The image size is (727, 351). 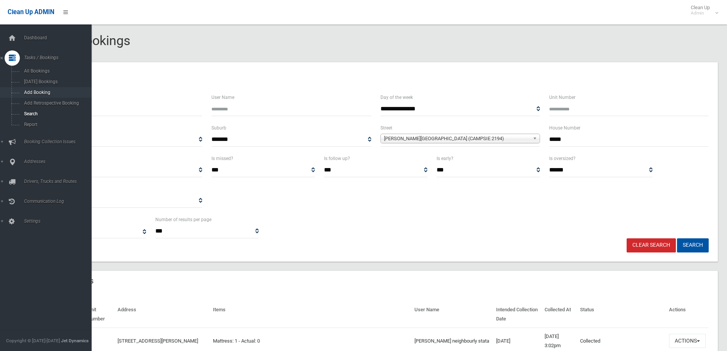 What do you see at coordinates (223, 97) in the screenshot?
I see `label: User Name` at bounding box center [223, 97].